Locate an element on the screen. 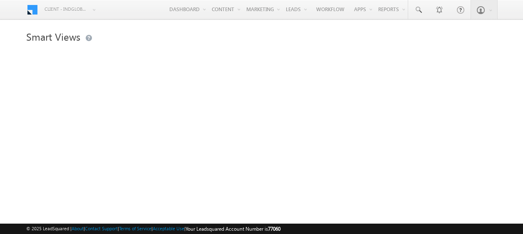  span: Your Leadsquared Account Number is is located at coordinates (233, 229).